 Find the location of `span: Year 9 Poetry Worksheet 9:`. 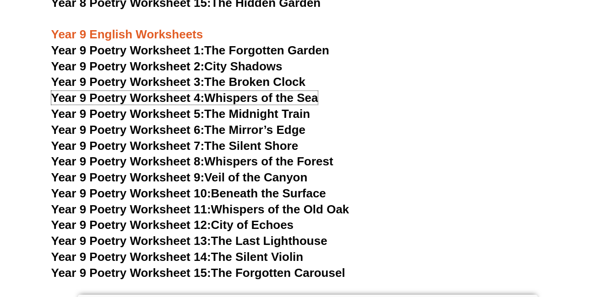

span: Year 9 Poetry Worksheet 9: is located at coordinates (128, 178).